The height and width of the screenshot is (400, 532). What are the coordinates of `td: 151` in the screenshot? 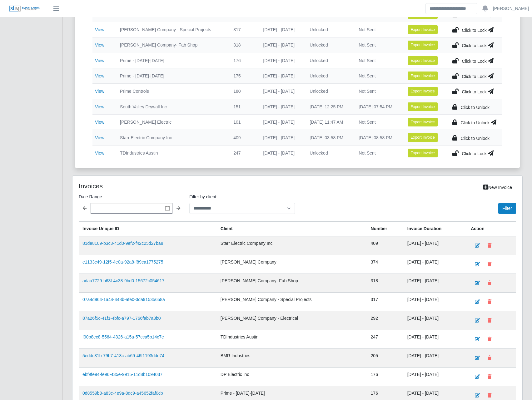 It's located at (243, 106).